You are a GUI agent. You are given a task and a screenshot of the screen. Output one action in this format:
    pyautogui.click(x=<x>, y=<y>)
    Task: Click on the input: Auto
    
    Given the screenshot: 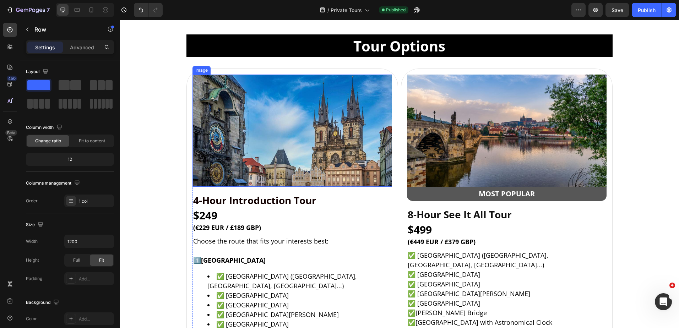 What is the action you would take?
    pyautogui.click(x=89, y=242)
    